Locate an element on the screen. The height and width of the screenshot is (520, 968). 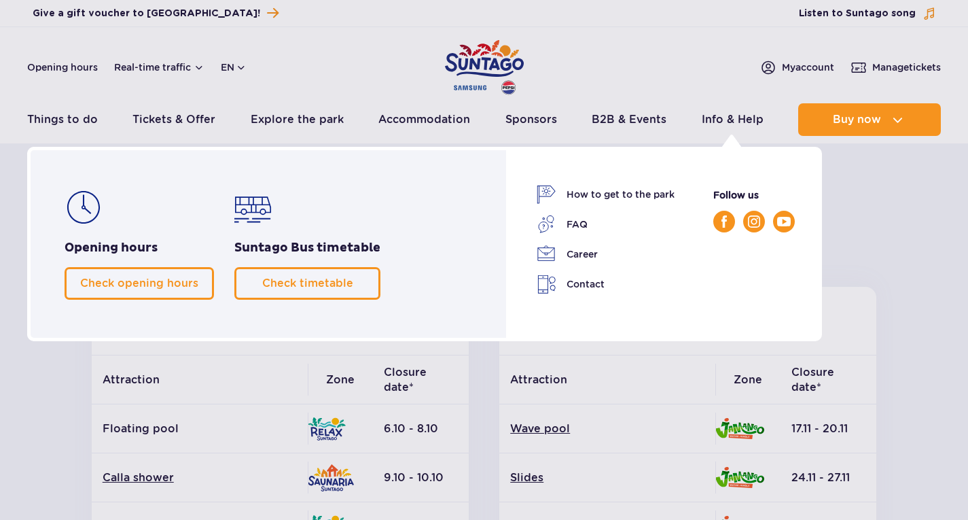
a: Career is located at coordinates (605, 254).